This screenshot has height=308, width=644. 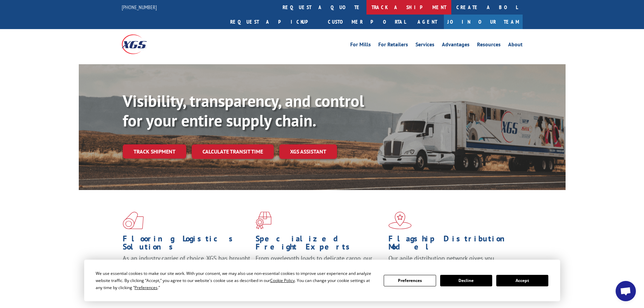 I want to click on div: We use essential cookies to make our site work. With your consent, we may also use non-essential ..., so click(x=235, y=280).